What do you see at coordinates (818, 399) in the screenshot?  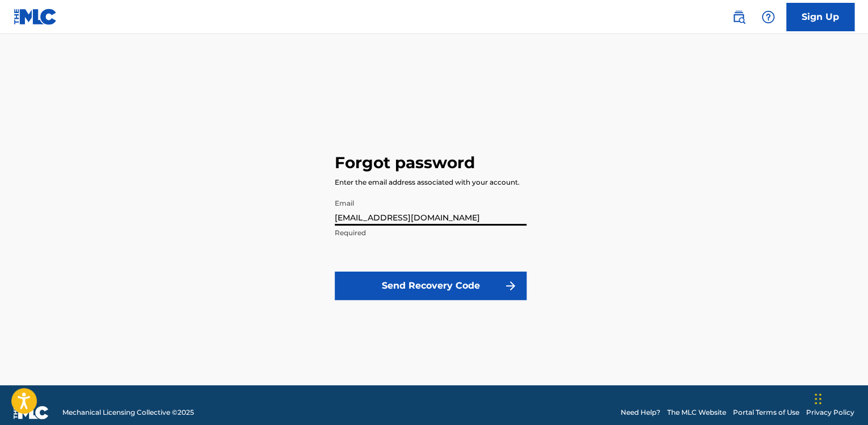 I see `div: Перетащить` at bounding box center [818, 399].